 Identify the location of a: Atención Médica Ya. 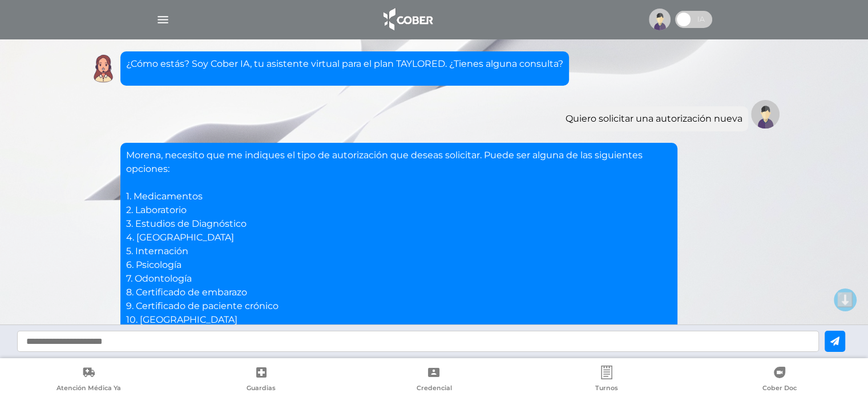
(88, 380).